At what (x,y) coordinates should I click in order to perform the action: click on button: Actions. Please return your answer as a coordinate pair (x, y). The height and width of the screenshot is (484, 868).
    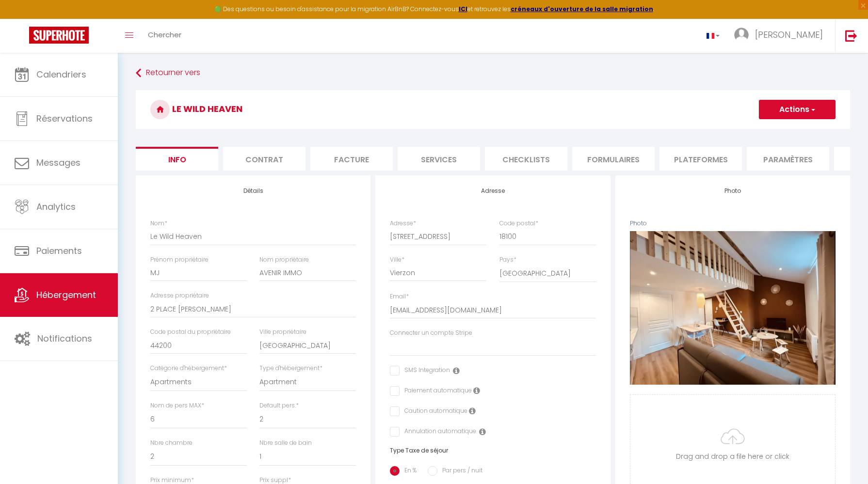
    Looking at the image, I should click on (798, 110).